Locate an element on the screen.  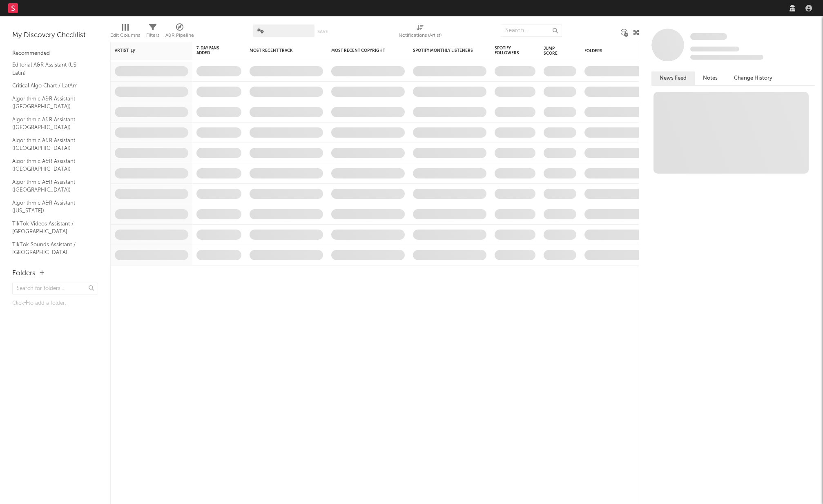
input: Search for folders... is located at coordinates (55, 288).